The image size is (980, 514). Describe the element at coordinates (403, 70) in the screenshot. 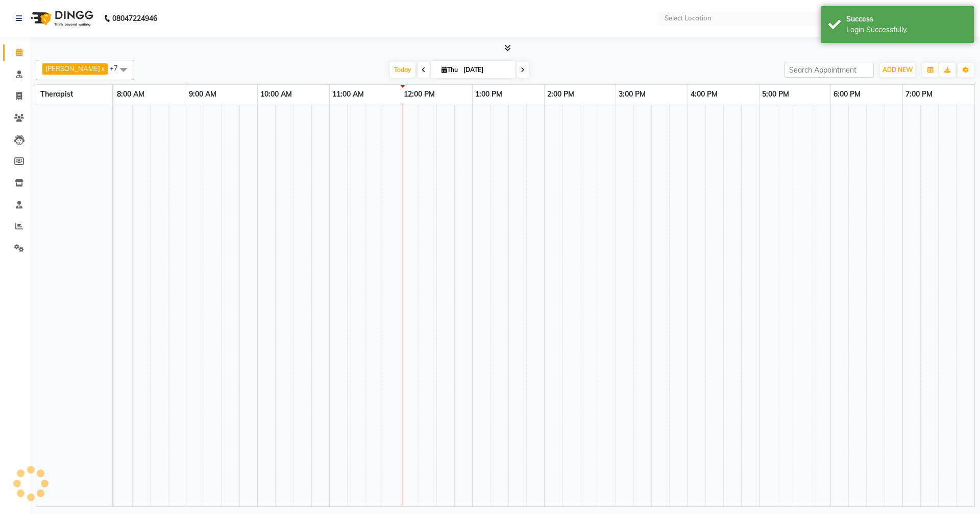

I see `span: Today` at that location.